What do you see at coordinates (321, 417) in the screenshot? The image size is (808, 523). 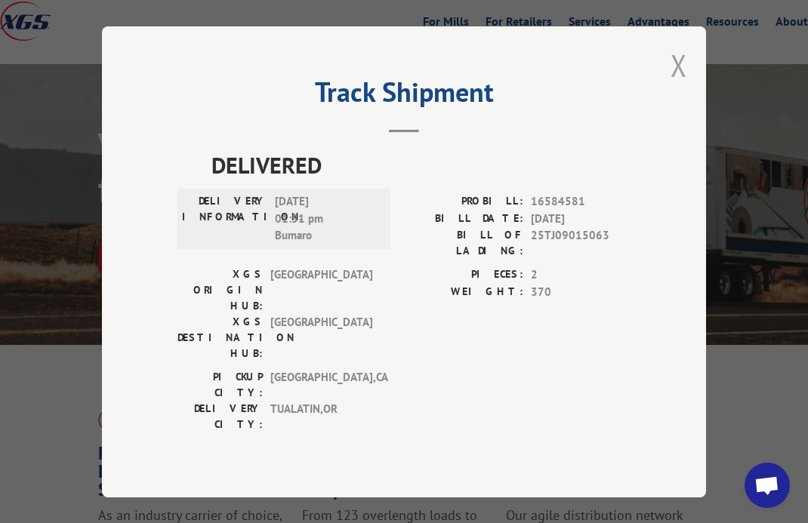 I see `span: TUALATIN , OR` at bounding box center [321, 417].